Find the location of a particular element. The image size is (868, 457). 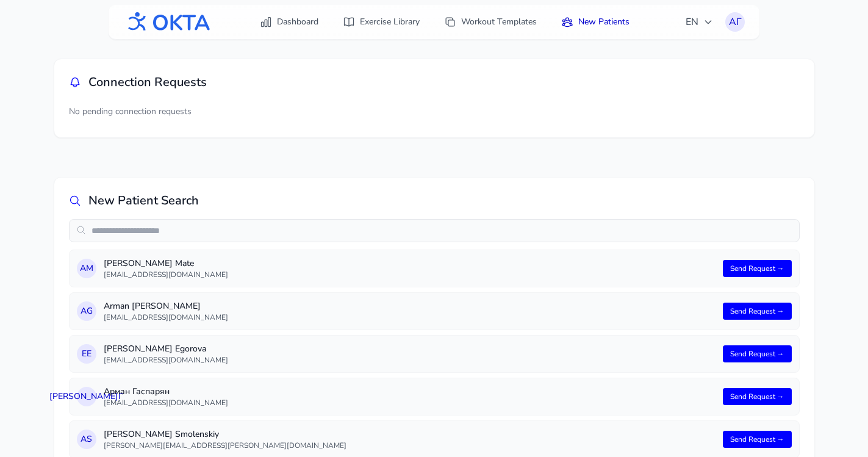

p: Арман Гаспарян is located at coordinates (410, 392).